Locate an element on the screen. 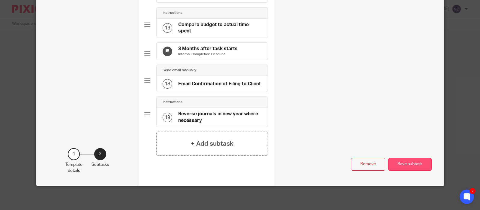 The image size is (480, 210). button: Save subtask is located at coordinates (410, 164).